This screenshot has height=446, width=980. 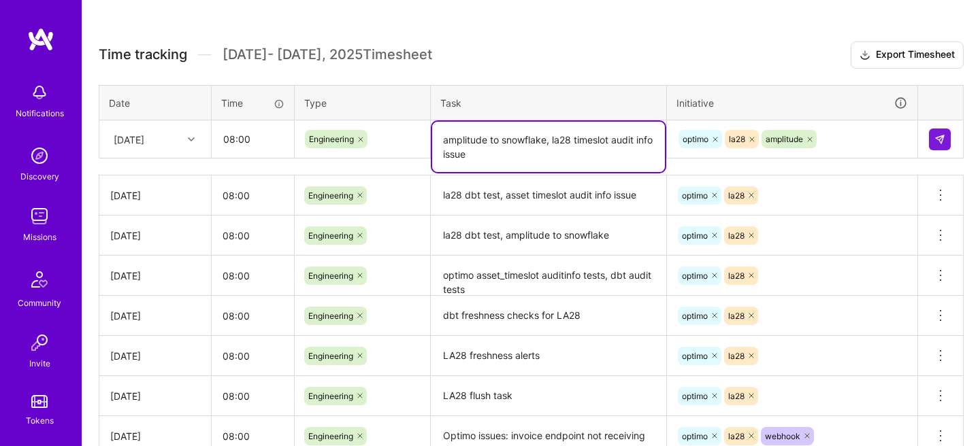 I want to click on div: Discovery, so click(x=39, y=176).